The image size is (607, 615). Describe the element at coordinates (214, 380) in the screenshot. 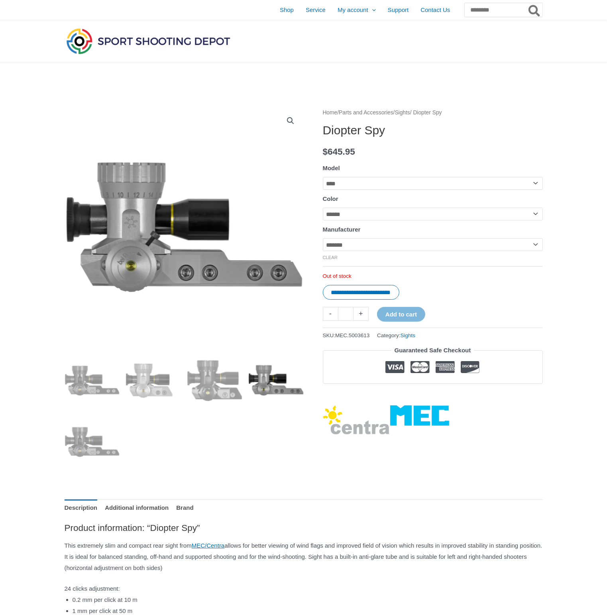

I see `img: Diopter Spy - Image 3` at that location.